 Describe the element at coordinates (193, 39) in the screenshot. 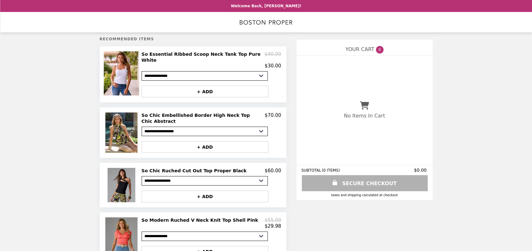

I see `h5: Recommended Items` at that location.